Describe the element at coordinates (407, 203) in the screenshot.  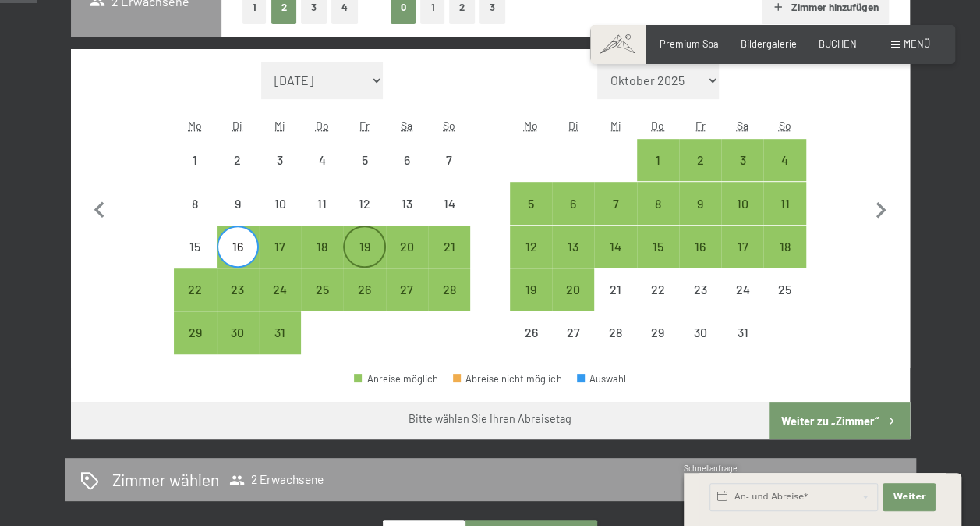
I see `div: Sat Dec 13 2025` at that location.